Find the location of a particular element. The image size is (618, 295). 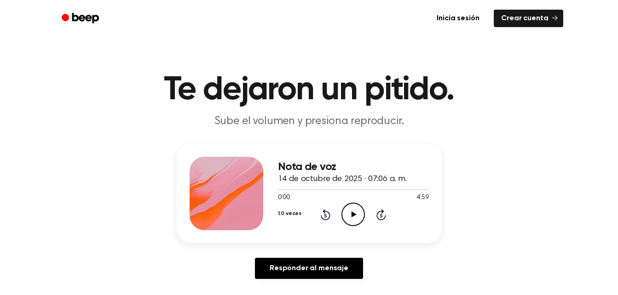

a: Pitido is located at coordinates (81, 18).